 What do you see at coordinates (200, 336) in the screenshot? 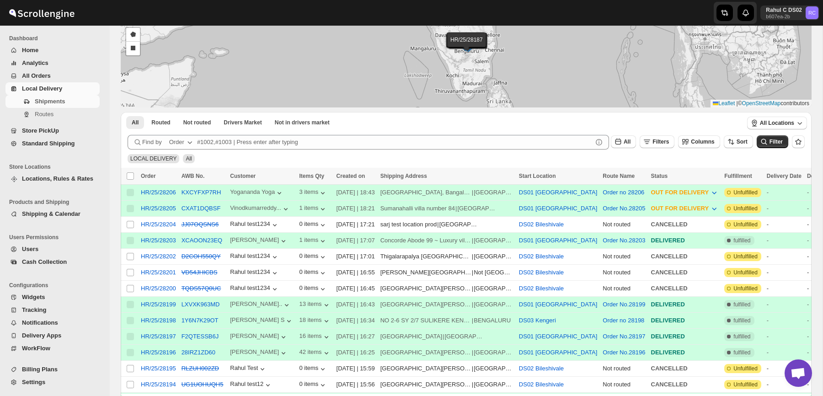
I see `button: F2QTESSB6J` at bounding box center [200, 336].